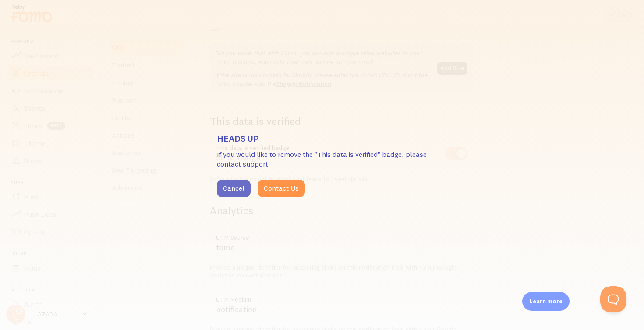 This screenshot has width=644, height=330. I want to click on button: Cancel, so click(233, 188).